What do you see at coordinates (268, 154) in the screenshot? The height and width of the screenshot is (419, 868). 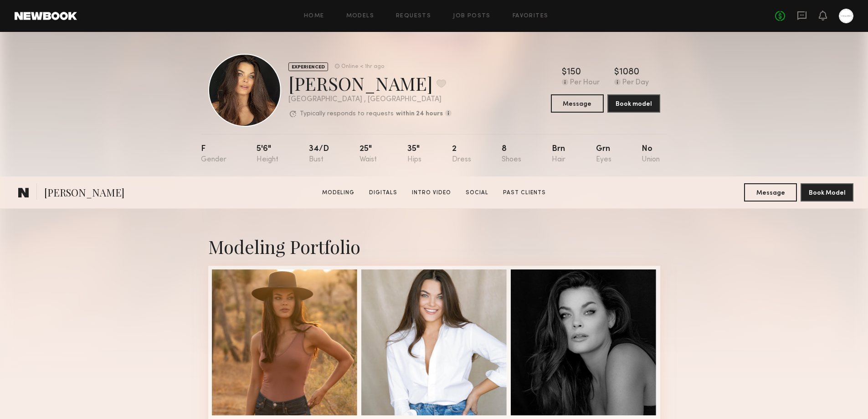 I see `div: 5'6"` at bounding box center [268, 154].